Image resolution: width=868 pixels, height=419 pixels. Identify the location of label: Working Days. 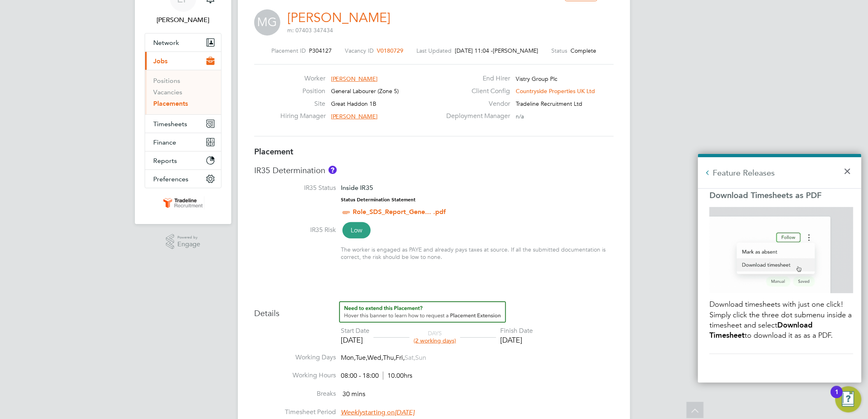
(295, 357).